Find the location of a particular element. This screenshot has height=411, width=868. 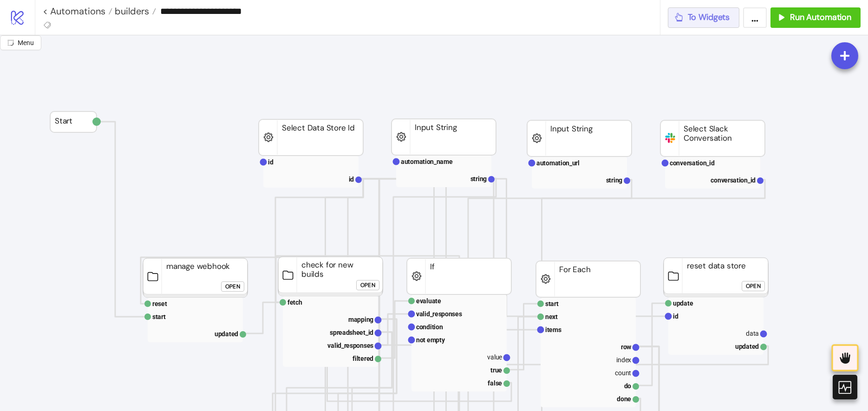

a: builders is located at coordinates (134, 11).